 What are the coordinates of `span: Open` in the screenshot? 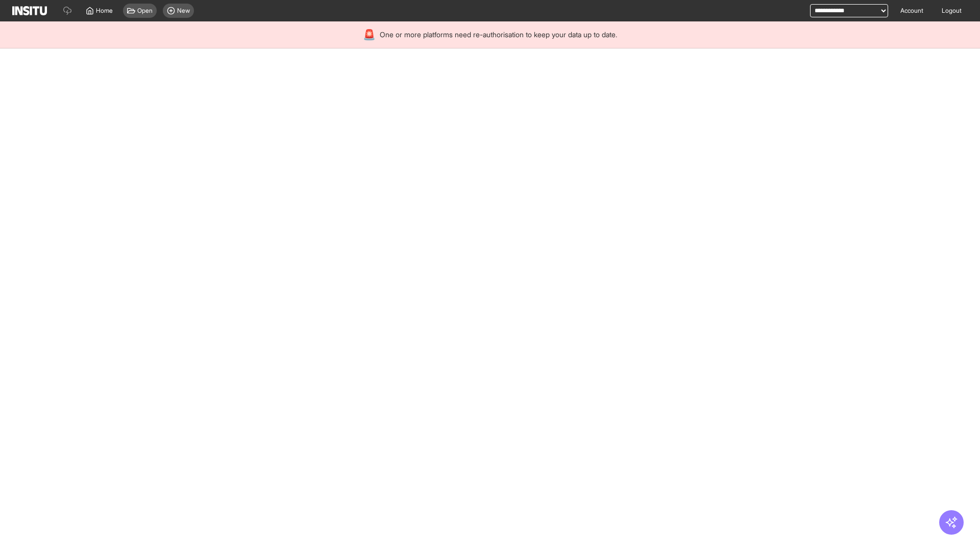 It's located at (145, 10).